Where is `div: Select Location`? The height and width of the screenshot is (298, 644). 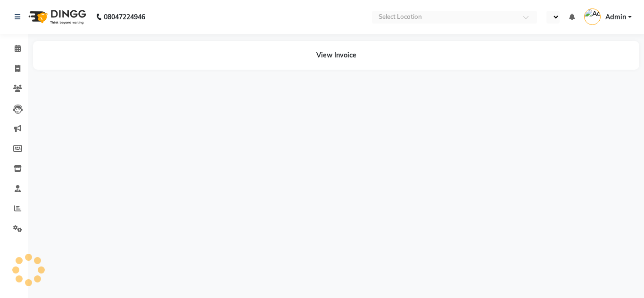 div: Select Location is located at coordinates (400, 17).